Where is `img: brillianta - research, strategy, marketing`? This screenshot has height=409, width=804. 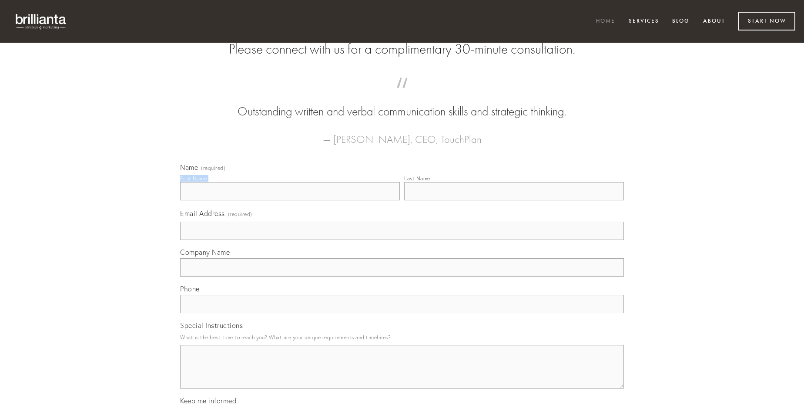
img: brillianta - research, strategy, marketing is located at coordinates (41, 21).